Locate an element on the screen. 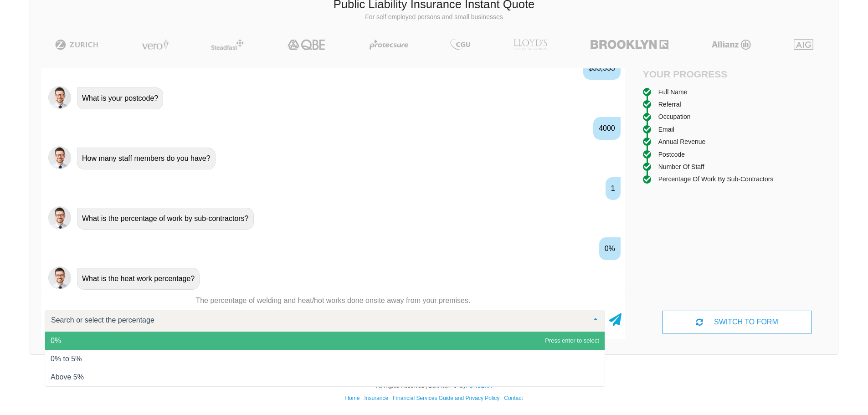 The width and height of the screenshot is (868, 415). div: Occupation is located at coordinates (675, 116).